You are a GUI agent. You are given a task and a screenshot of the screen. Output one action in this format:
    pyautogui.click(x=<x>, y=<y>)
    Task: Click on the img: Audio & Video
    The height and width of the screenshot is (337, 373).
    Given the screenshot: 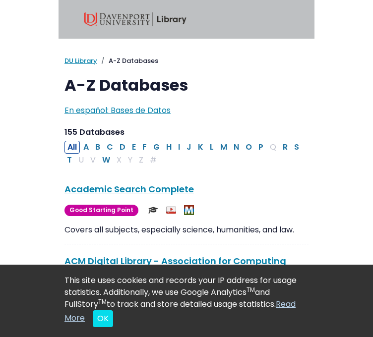 What is the action you would take?
    pyautogui.click(x=171, y=210)
    